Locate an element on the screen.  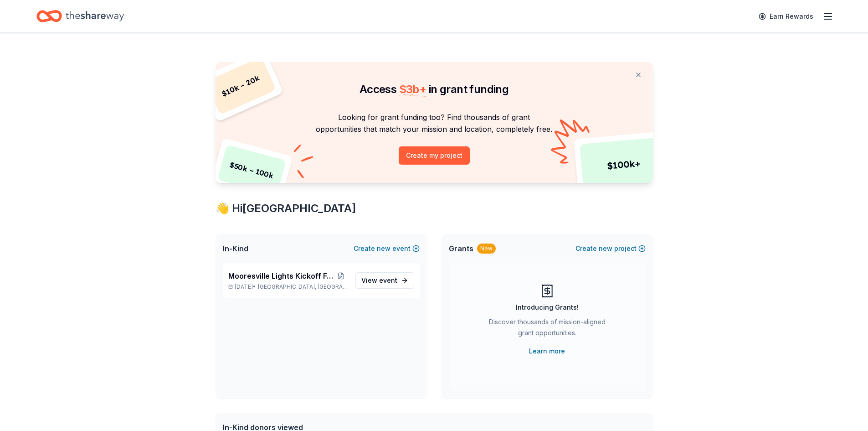
div: Introducing Grants! is located at coordinates (547, 307).